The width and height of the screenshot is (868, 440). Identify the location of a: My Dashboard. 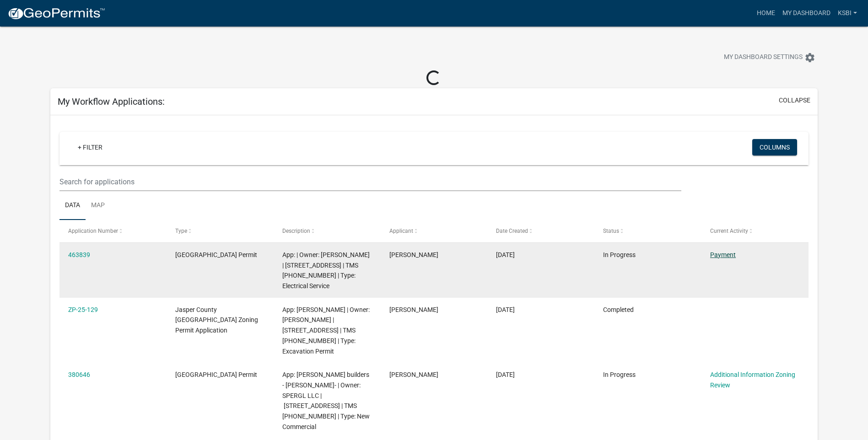
(806, 13).